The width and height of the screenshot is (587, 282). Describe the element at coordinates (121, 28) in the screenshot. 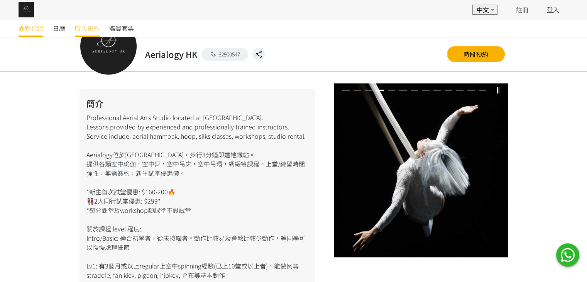

I see `a: 購買套票` at that location.